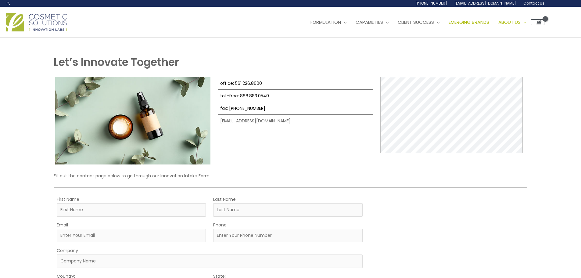 Image resolution: width=581 pixels, height=278 pixels. What do you see at coordinates (131, 235) in the screenshot?
I see `input: Enter Your Email` at bounding box center [131, 235].